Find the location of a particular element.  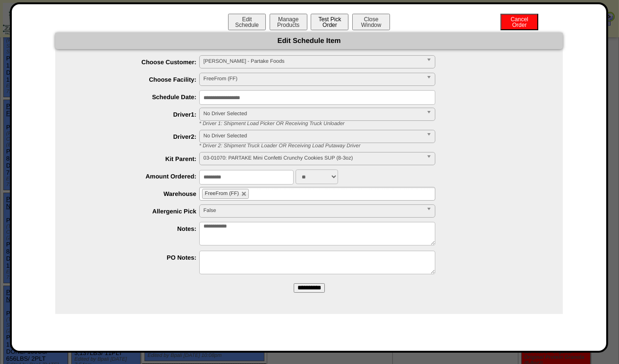

button: EditSchedule is located at coordinates (247, 22).